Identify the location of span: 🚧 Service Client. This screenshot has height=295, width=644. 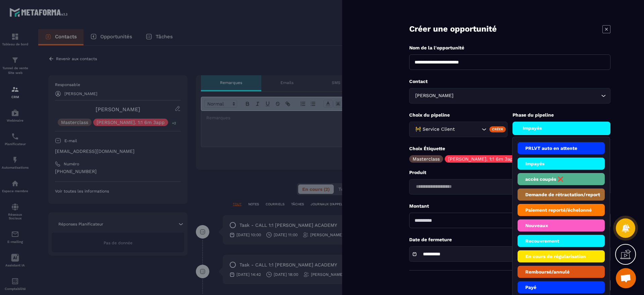
(435, 129).